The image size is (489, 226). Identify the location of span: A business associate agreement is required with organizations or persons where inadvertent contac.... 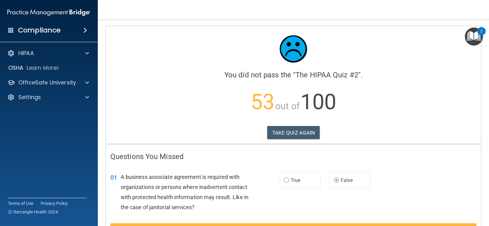
(185, 192).